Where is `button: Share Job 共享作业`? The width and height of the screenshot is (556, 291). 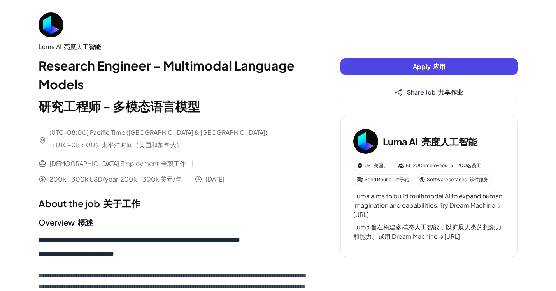
button: Share Job 共享作业 is located at coordinates (429, 92).